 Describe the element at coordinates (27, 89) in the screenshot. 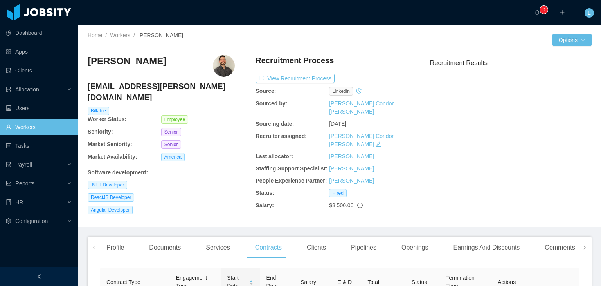

I see `span: Allocation` at that location.